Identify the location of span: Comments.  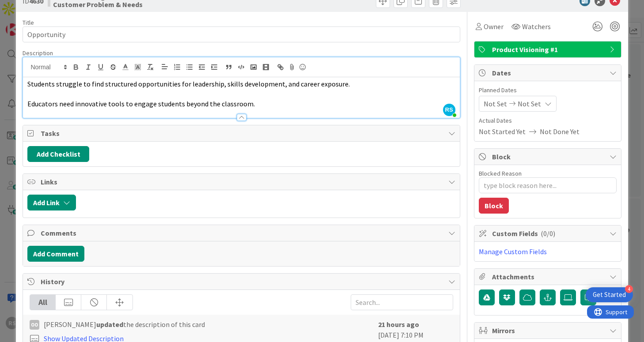
(242, 233).